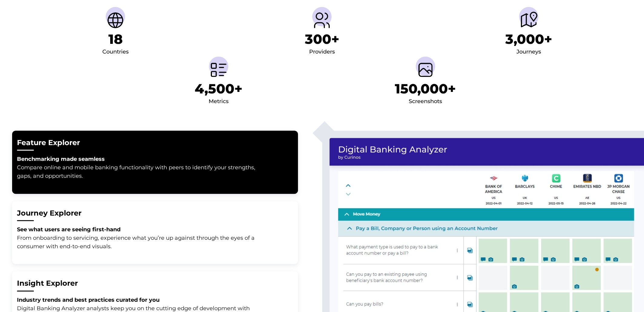 This screenshot has height=312, width=644. What do you see at coordinates (155, 284) in the screenshot?
I see `h2: Insight Explorer` at bounding box center [155, 284].